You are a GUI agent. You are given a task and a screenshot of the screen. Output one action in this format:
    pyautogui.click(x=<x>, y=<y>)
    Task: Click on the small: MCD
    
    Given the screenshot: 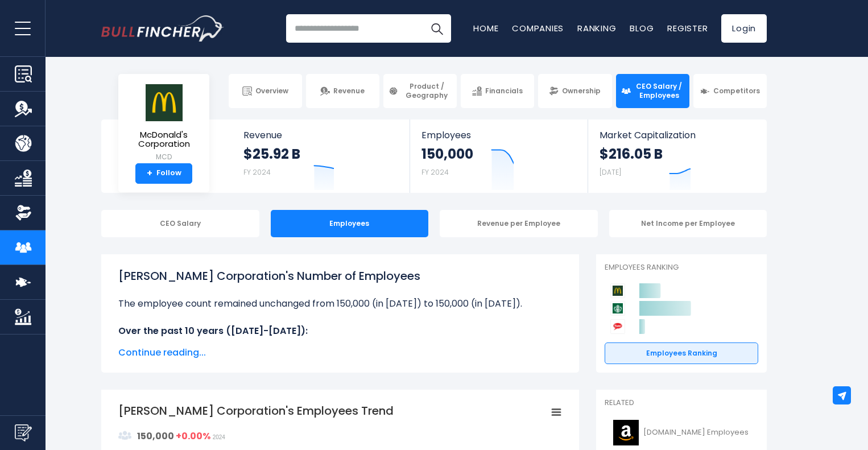 What is the action you would take?
    pyautogui.click(x=164, y=157)
    